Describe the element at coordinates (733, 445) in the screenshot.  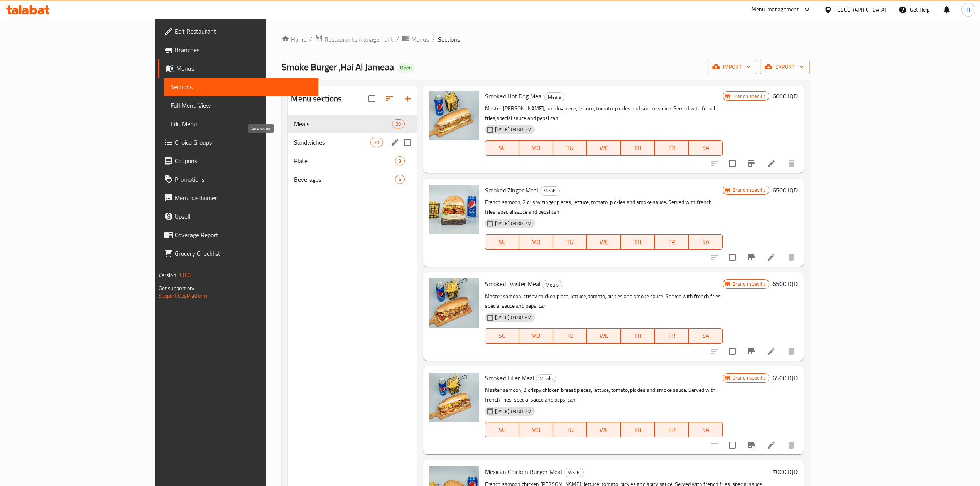
I see `span: Select to update` at that location.